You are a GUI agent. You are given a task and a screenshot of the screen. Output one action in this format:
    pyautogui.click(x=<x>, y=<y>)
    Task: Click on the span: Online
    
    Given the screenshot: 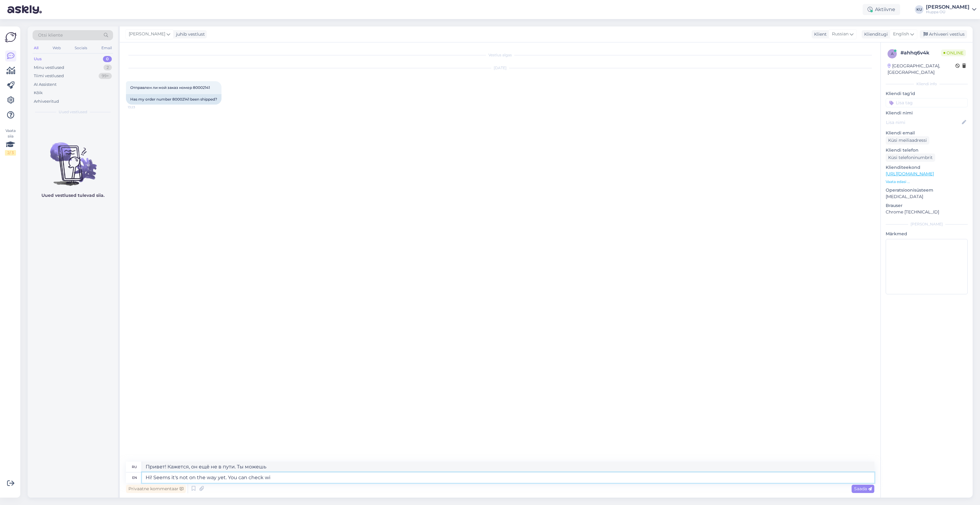 What is the action you would take?
    pyautogui.click(x=954, y=53)
    